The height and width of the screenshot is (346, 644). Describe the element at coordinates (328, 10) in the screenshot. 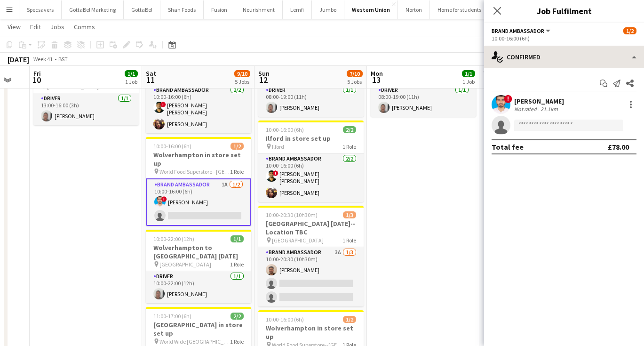

I see `button: Jumbo` at that location.